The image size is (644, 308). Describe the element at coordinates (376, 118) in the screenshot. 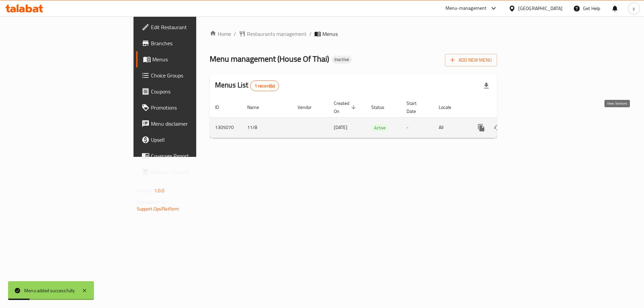

I see `table: enhanced table` at that location.